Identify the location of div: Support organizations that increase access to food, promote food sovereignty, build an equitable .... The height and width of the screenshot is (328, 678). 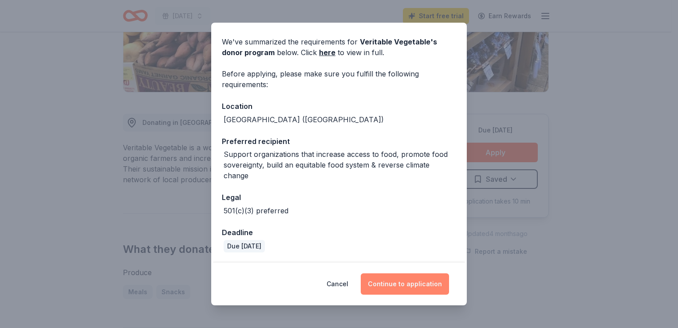
(340, 165).